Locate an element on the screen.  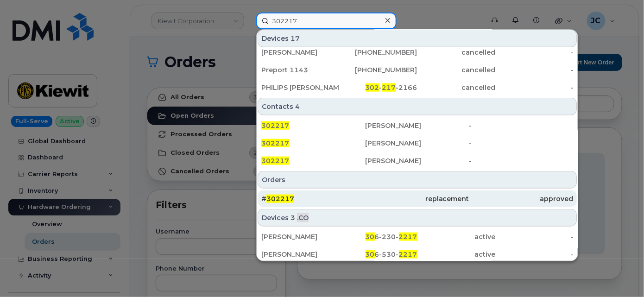
div: Preport 1143 is located at coordinates (300, 70).